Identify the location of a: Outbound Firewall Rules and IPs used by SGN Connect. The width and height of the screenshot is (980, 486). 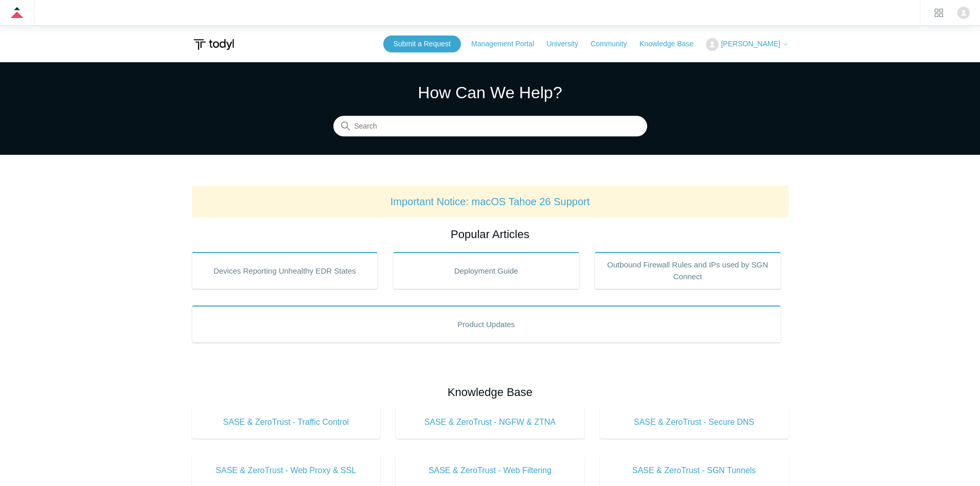
(688, 271).